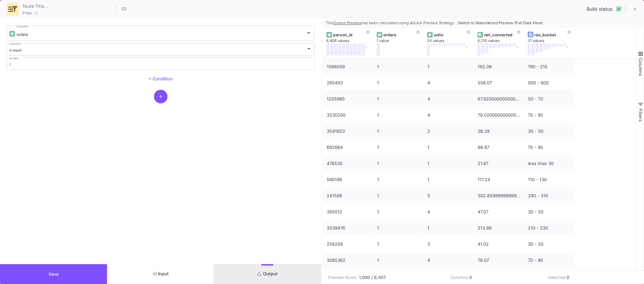  Describe the element at coordinates (550, 180) in the screenshot. I see `div: 110 - 130` at that location.